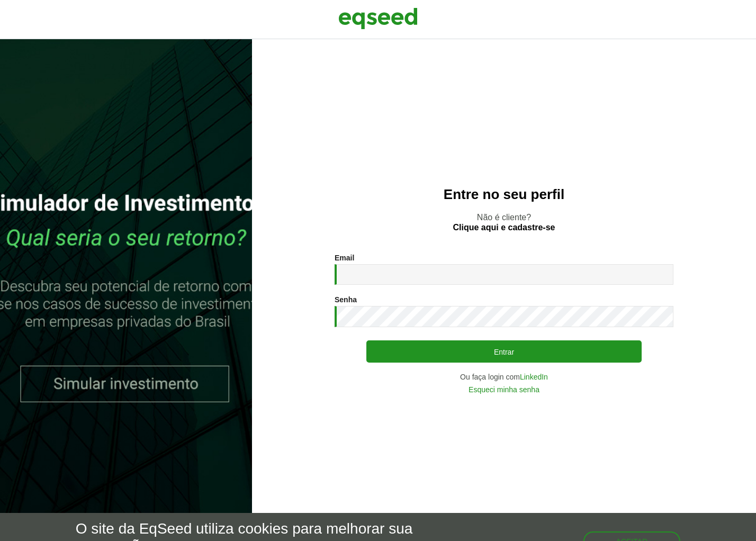 The height and width of the screenshot is (541, 756). What do you see at coordinates (504, 390) in the screenshot?
I see `a: Esqueci minha senha` at bounding box center [504, 390].